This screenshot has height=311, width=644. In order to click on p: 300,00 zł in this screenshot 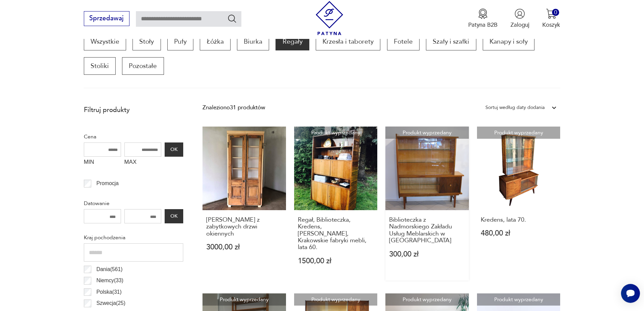, I will do `click(427, 254)`.